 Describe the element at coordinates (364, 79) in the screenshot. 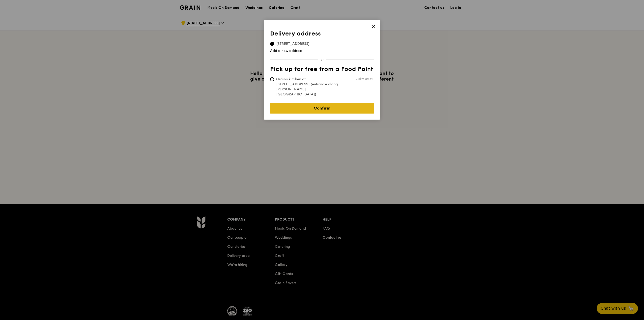

I see `span: 2.5km away` at that location.